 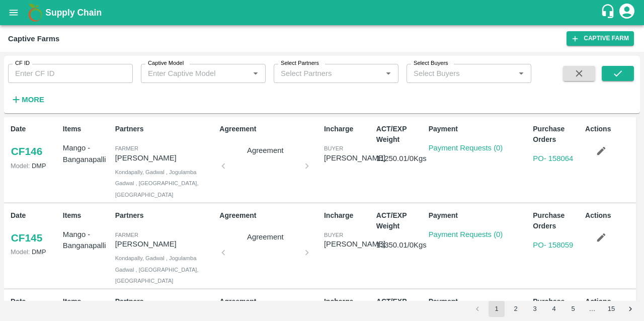 What do you see at coordinates (27, 151) in the screenshot?
I see `a: CF146` at bounding box center [27, 151].